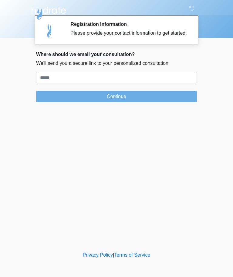  Describe the element at coordinates (129, 33) in the screenshot. I see `div: Please provide your contact information to get started.` at that location.